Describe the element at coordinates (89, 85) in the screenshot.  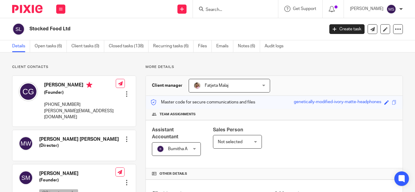
I see `i: Primary` at that location.